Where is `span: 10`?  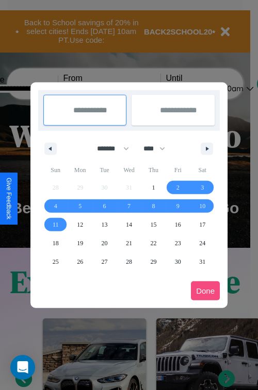
span: 10 is located at coordinates (202, 206).